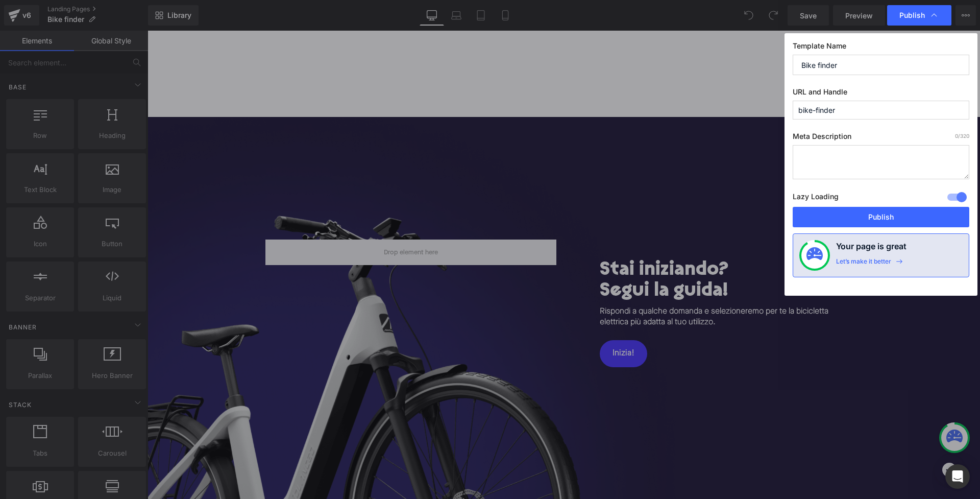  What do you see at coordinates (815, 256) in the screenshot?
I see `img: onboarding-status.svg` at bounding box center [815, 256].